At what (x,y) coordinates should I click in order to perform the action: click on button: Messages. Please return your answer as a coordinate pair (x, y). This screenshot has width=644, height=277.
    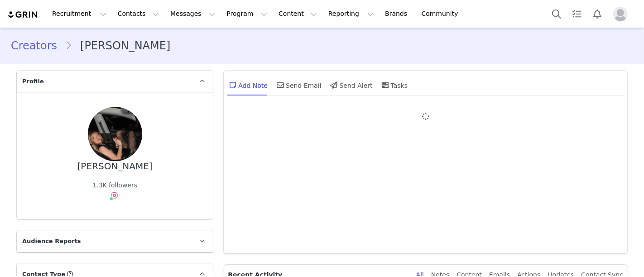
    Looking at the image, I should click on (192, 14).